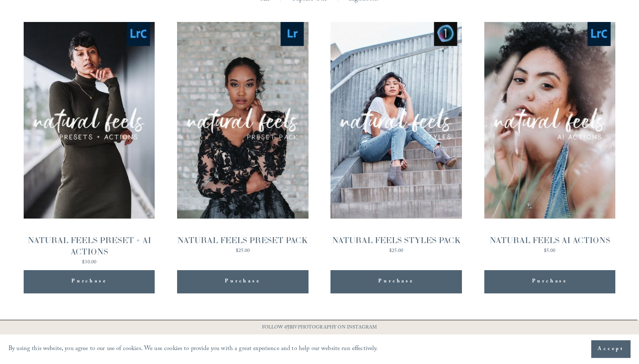 This screenshot has width=639, height=364. What do you see at coordinates (611, 349) in the screenshot?
I see `button: Accept` at bounding box center [611, 349].